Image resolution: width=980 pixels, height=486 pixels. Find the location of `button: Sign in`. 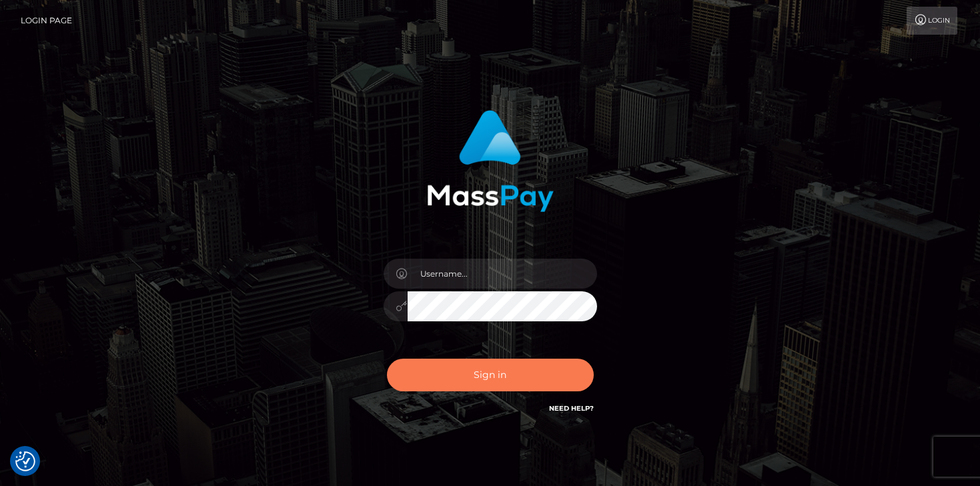

button: Sign in is located at coordinates (490, 375).